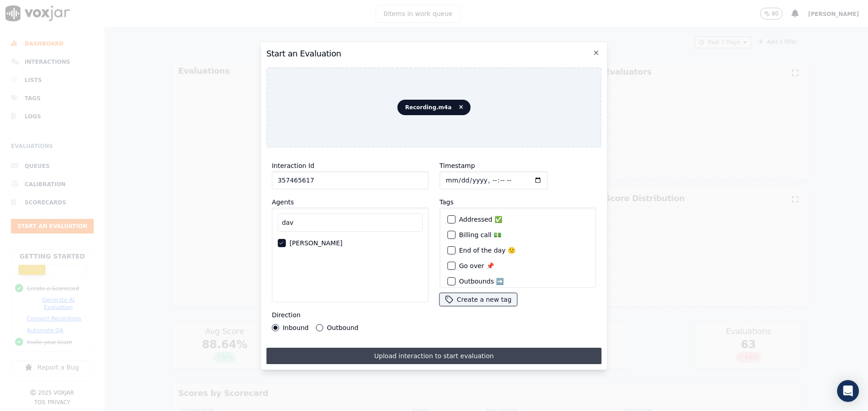  Describe the element at coordinates (295, 328) in the screenshot. I see `label: Inbound` at that location.